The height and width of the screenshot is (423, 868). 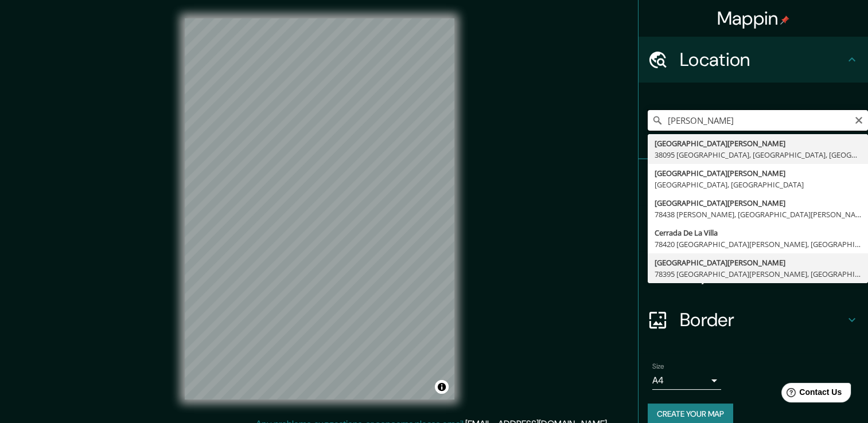 What do you see at coordinates (858, 119) in the screenshot?
I see `button: Clear` at bounding box center [858, 119].